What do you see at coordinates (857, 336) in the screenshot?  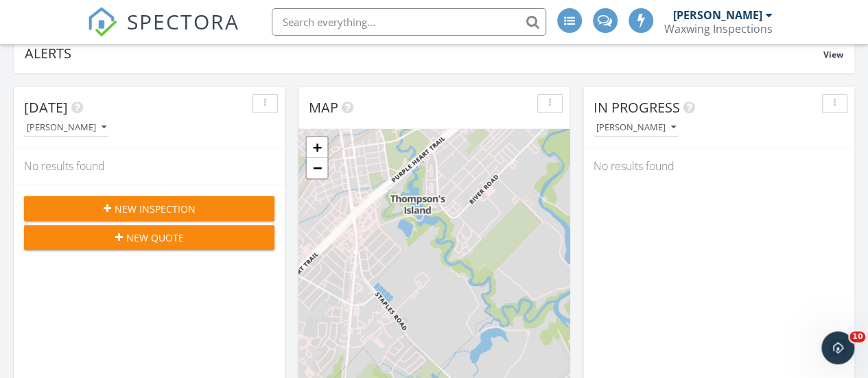 I see `span: 10` at bounding box center [857, 336].